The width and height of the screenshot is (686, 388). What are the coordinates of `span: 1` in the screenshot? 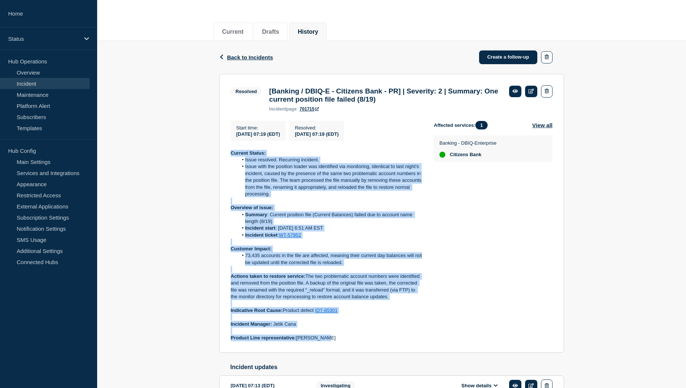 It's located at (481, 125).